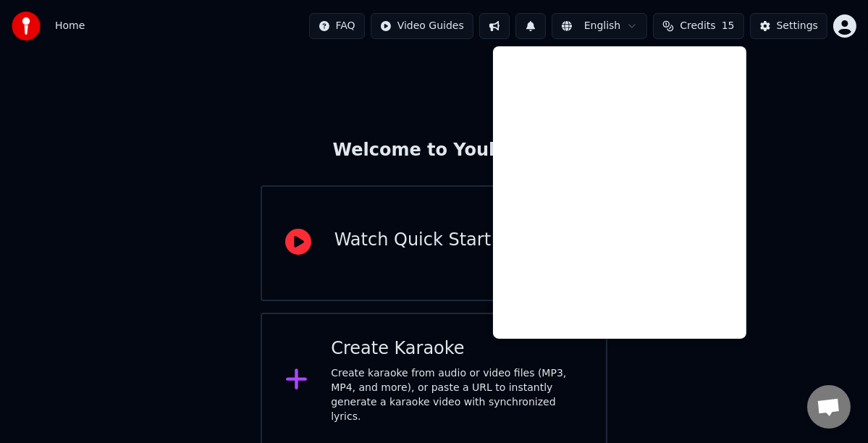  Describe the element at coordinates (69, 26) in the screenshot. I see `nav: breadcrumb` at that location.